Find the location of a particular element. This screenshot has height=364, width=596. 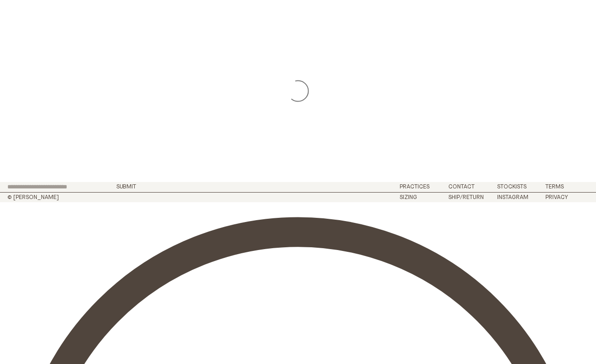

a: Stockists is located at coordinates (512, 187).